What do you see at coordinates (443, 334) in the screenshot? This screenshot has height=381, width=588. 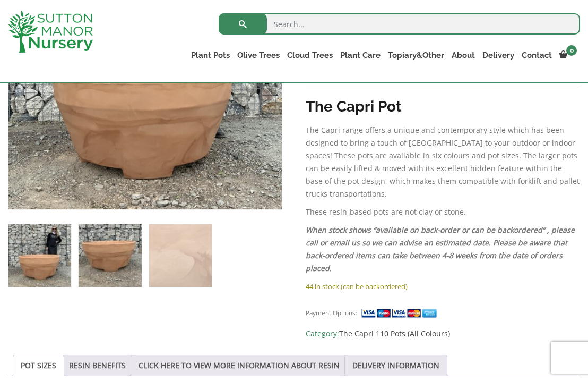 I see `span: Category:` at bounding box center [443, 334].